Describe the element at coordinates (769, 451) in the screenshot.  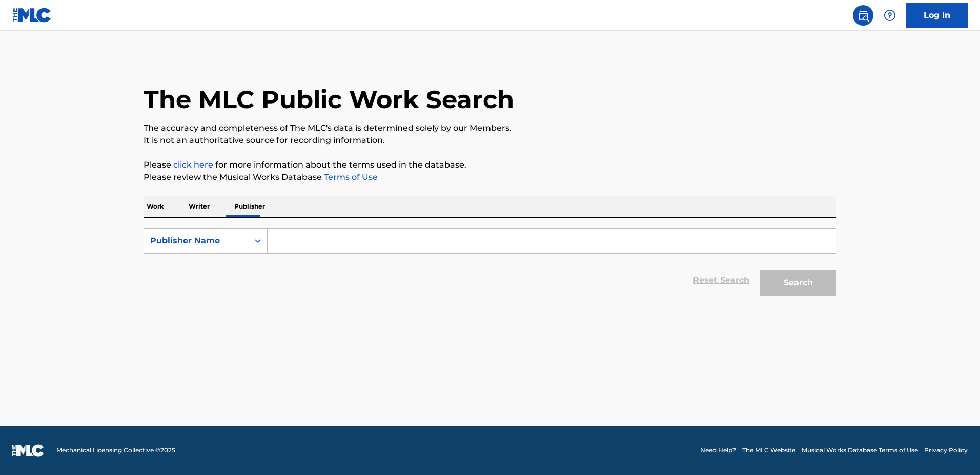
I see `a: The MLC Website` at that location.